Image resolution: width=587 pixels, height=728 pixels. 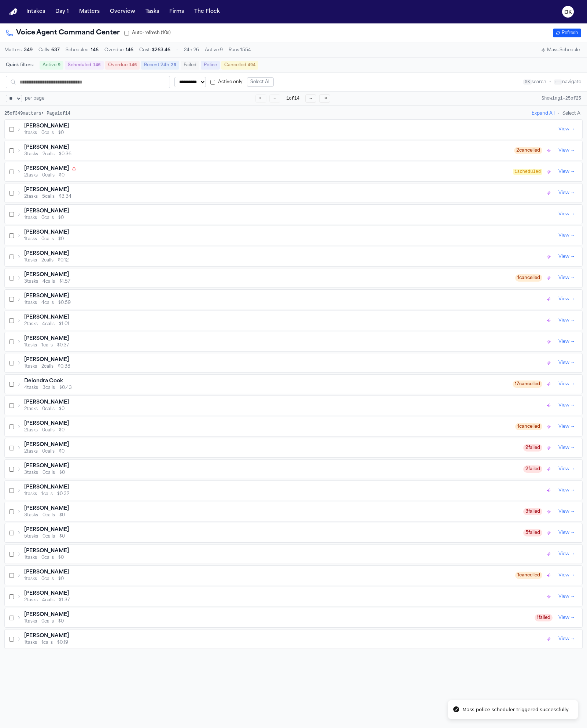 I want to click on button: Cancelled494, so click(x=240, y=65).